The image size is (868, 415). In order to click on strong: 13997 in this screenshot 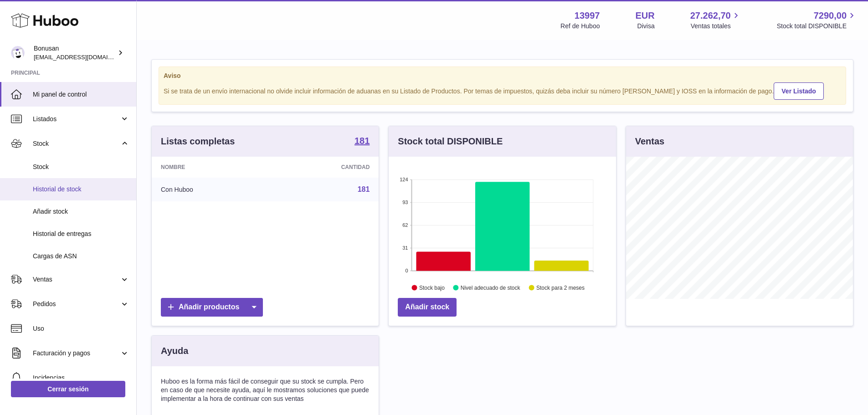, I will do `click(587, 16)`.